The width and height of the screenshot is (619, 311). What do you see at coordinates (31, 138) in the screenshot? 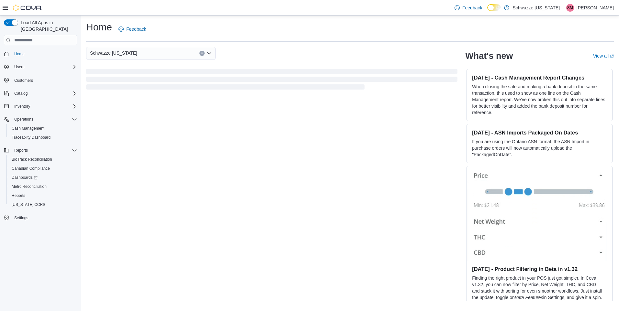
I see `a: Traceabilty Dashboard` at bounding box center [31, 138].